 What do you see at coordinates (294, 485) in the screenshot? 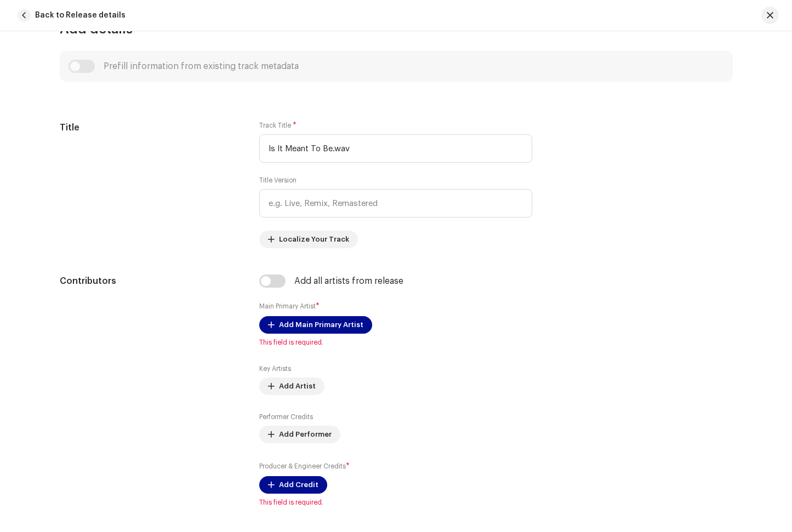
I see `button: Add Credit` at bounding box center [294, 485].